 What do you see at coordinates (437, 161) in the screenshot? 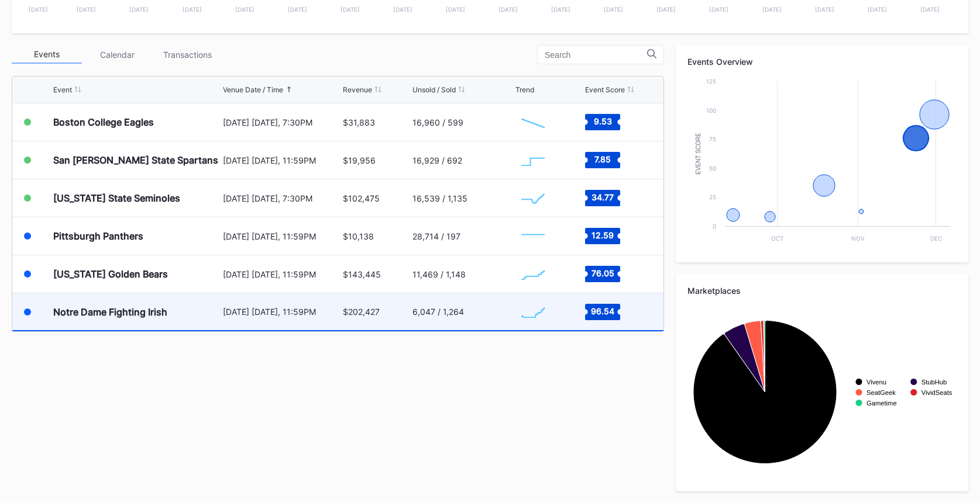
I see `div: 16,929 / 692` at bounding box center [437, 161].